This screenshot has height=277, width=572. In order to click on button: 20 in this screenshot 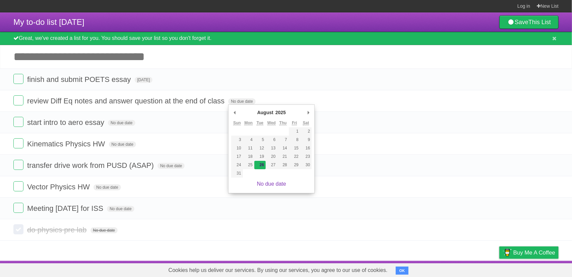, I will do `click(272, 156)`.